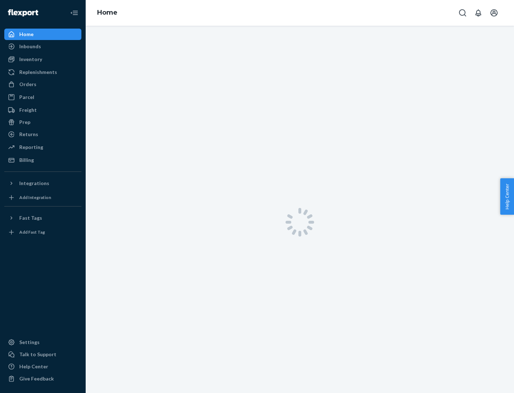 Image resolution: width=514 pixels, height=393 pixels. What do you see at coordinates (43, 147) in the screenshot?
I see `a: Reporting` at bounding box center [43, 147].